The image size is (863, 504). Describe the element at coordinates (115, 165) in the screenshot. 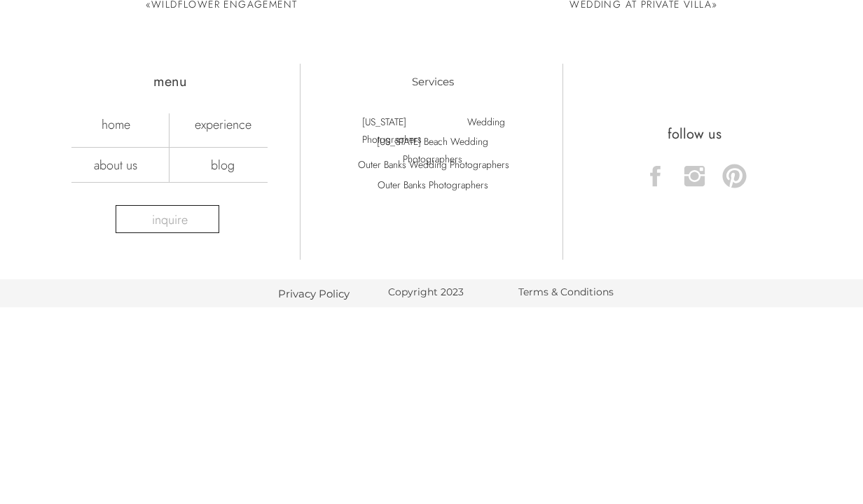

I see `nav: about us` at that location.